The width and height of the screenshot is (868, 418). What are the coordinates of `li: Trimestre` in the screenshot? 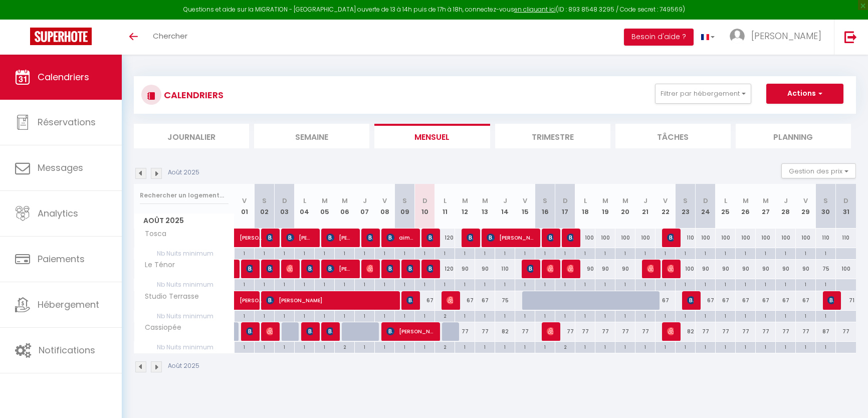 It's located at (553, 136).